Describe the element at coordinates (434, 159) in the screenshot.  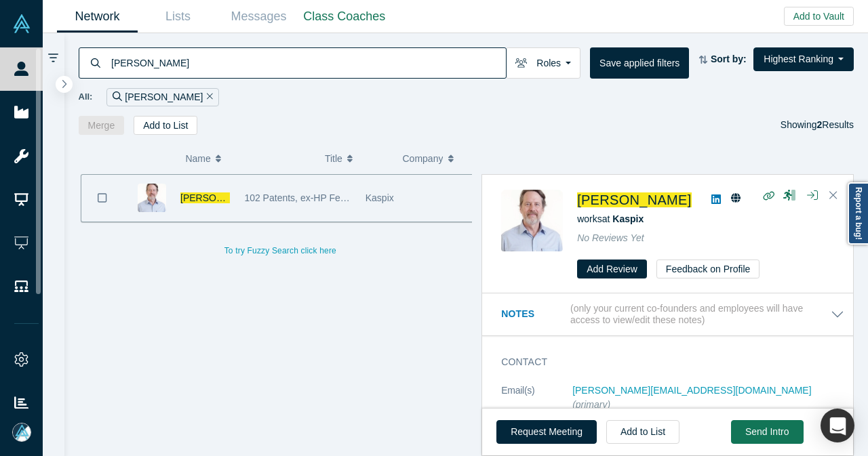
I see `button: Company` at that location.